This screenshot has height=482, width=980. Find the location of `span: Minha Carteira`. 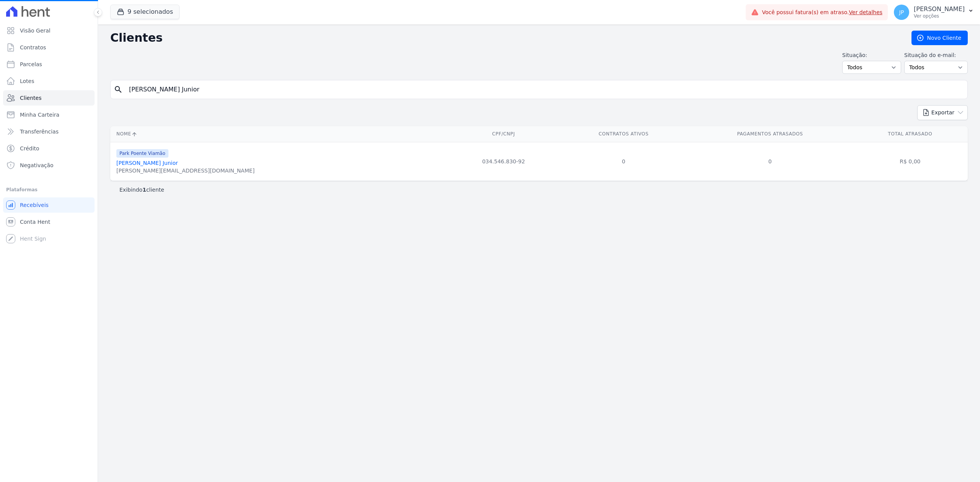

span: Minha Carteira is located at coordinates (39, 115).